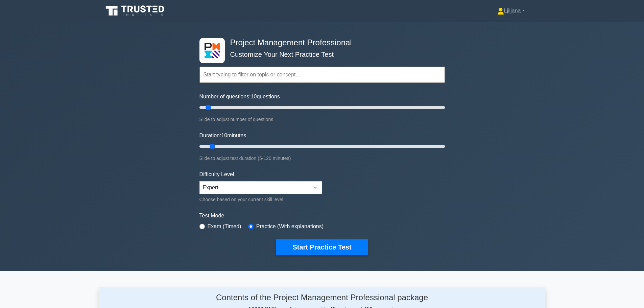 The width and height of the screenshot is (644, 308). Describe the element at coordinates (260, 199) in the screenshot. I see `div: Choose based on your current skill level` at that location.